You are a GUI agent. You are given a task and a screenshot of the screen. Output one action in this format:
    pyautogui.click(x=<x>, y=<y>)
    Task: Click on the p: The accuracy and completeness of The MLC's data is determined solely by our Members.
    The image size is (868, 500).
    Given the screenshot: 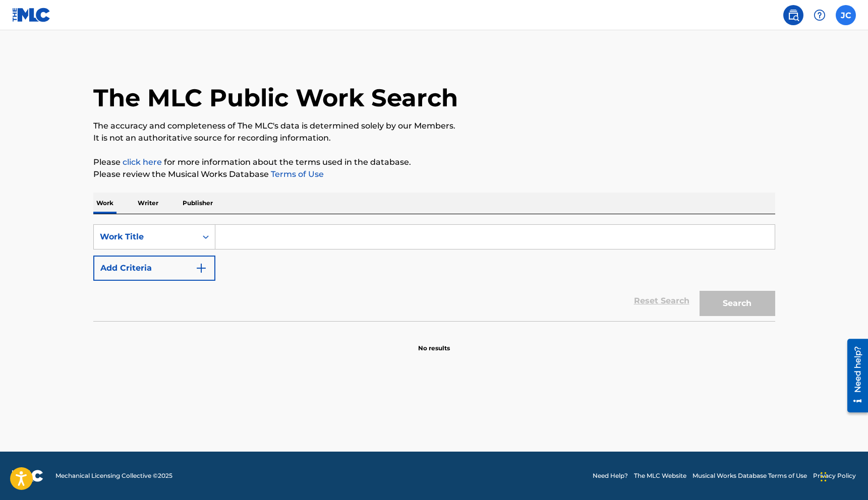 What is the action you would take?
    pyautogui.click(x=434, y=126)
    